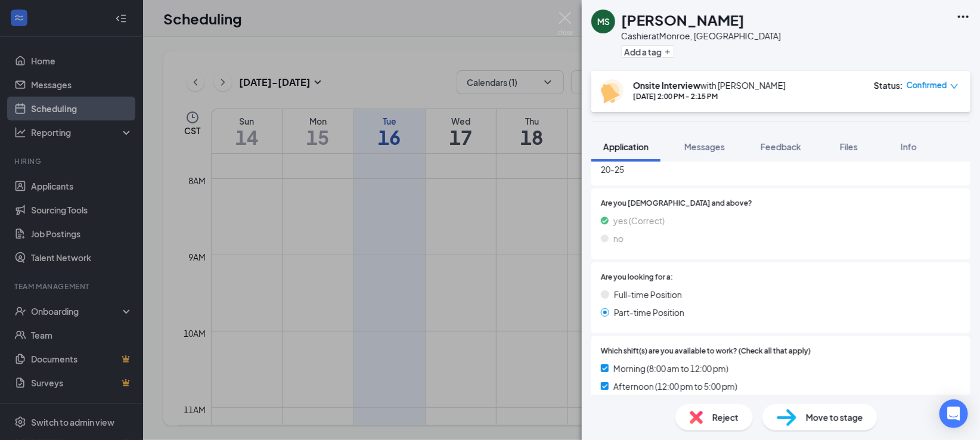 The image size is (980, 440). Describe the element at coordinates (705, 147) in the screenshot. I see `span: Messages` at that location.